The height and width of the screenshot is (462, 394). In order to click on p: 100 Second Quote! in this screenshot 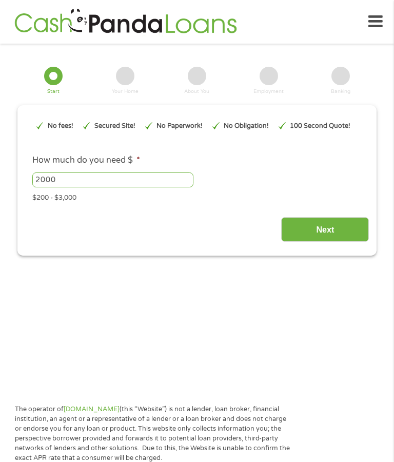, I will do `click(320, 126)`.